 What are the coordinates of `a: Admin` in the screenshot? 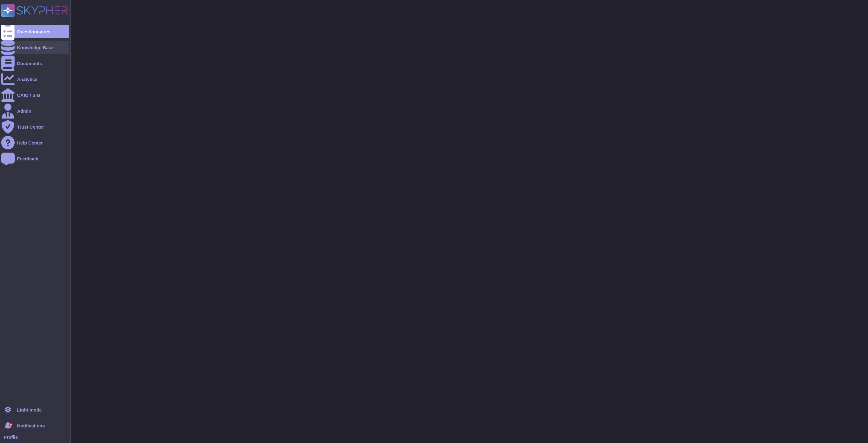 It's located at (35, 111).